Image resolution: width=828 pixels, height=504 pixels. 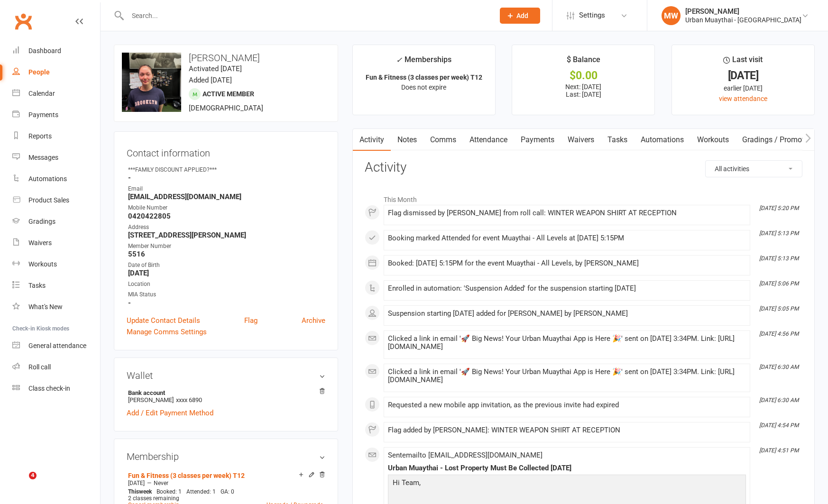 I want to click on div: People, so click(x=39, y=72).